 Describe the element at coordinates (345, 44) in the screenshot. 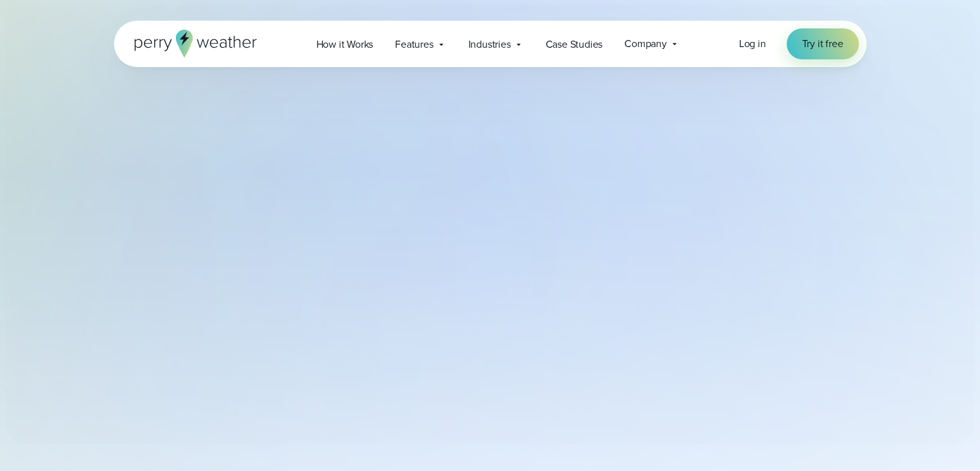

I see `a: How it Works` at that location.